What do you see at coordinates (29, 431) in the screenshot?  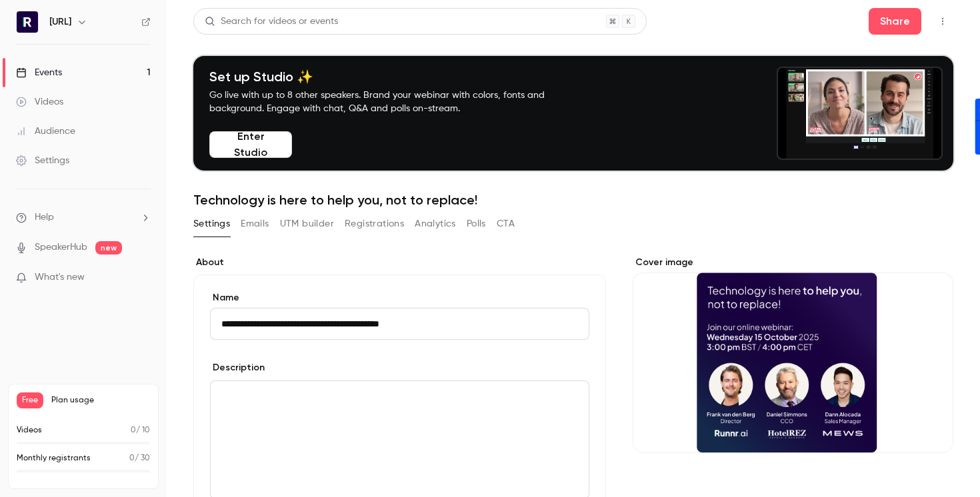 I see `p: Videos` at bounding box center [29, 431].